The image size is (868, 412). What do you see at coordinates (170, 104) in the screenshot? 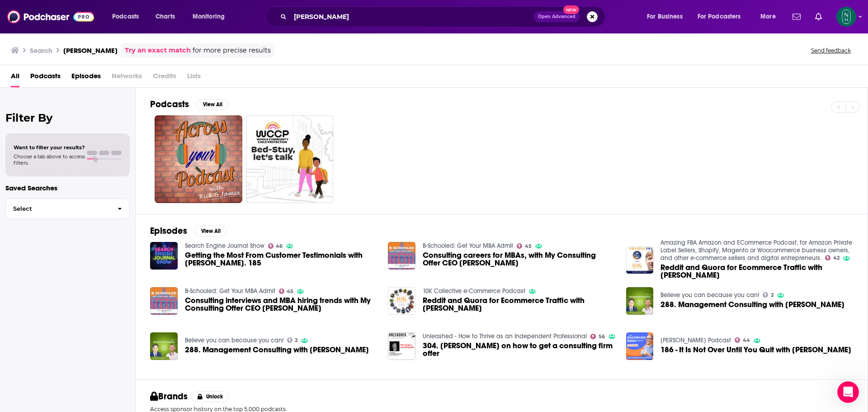
I see `h2: Podcasts` at bounding box center [170, 104].